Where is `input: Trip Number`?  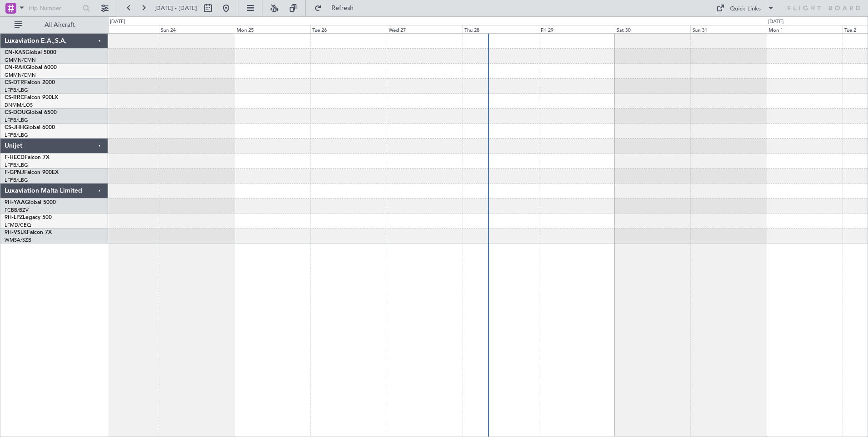
input: Trip Number is located at coordinates (53, 8).